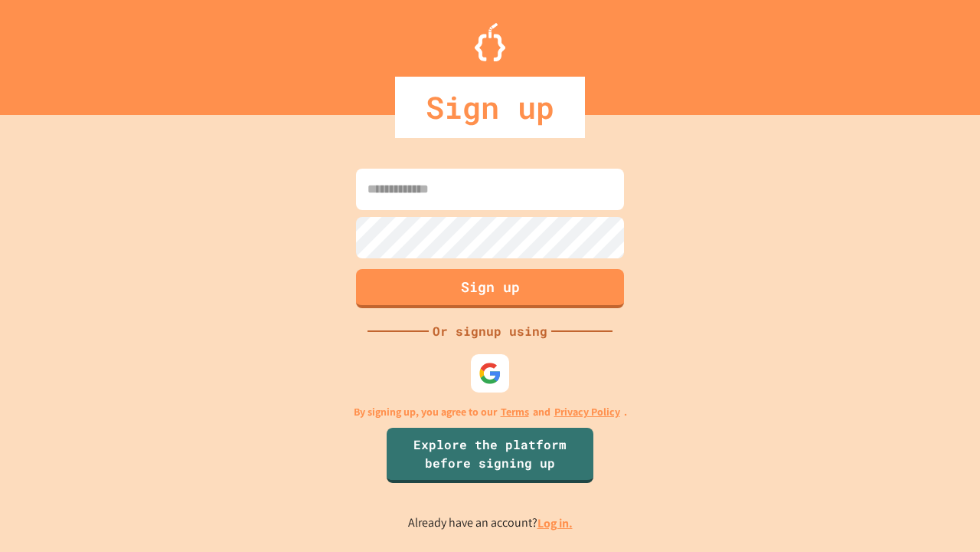 Image resolution: width=980 pixels, height=552 pixels. What do you see at coordinates (490, 108) in the screenshot?
I see `div: Sign up` at bounding box center [490, 108].